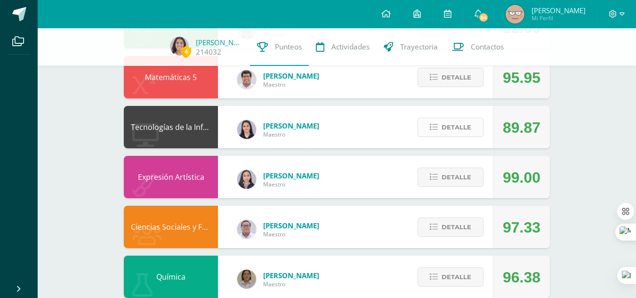 The height and width of the screenshot is (298, 636). What do you see at coordinates (179, 46) in the screenshot?
I see `img: 1578c7e3d19b1f3c7399a131d13b010b.png` at bounding box center [179, 46].